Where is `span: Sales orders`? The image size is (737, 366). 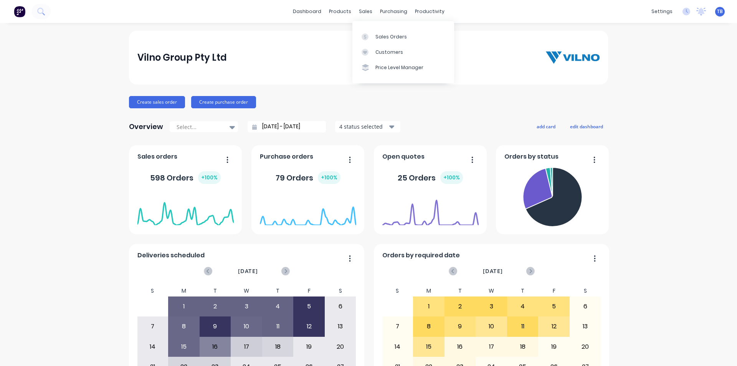
span: Sales orders is located at coordinates (157, 157).